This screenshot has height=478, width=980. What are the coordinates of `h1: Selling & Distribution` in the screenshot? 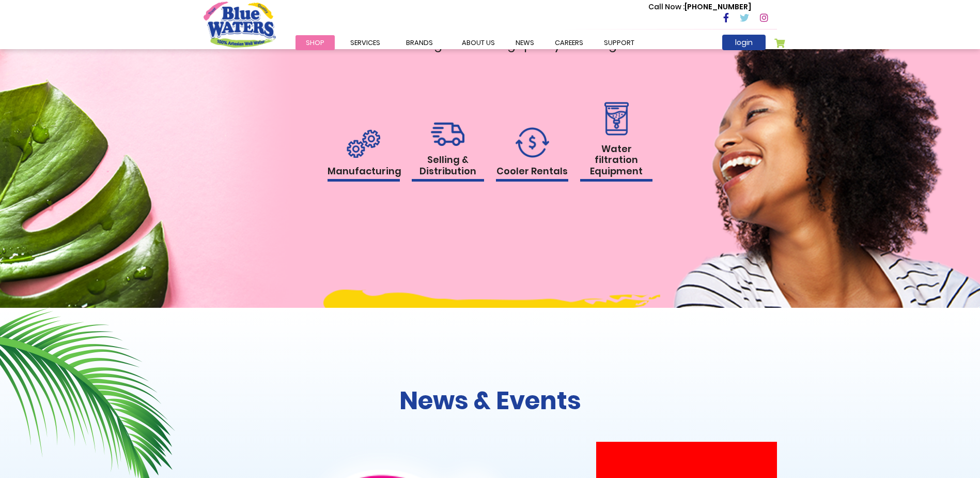 It's located at (448, 168).